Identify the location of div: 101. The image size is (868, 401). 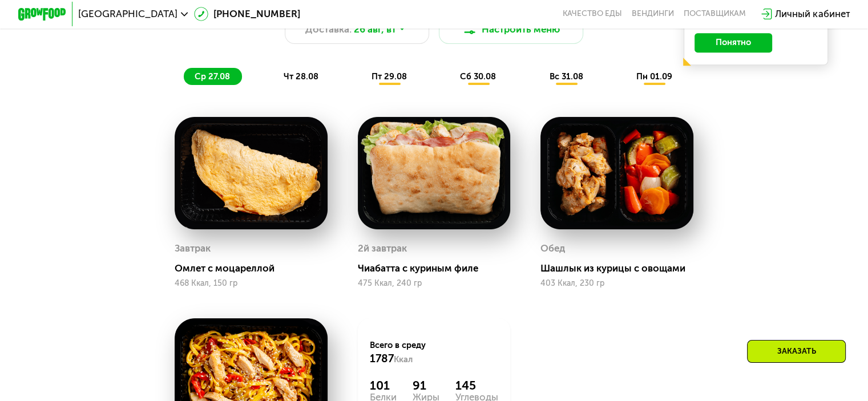
(383, 384).